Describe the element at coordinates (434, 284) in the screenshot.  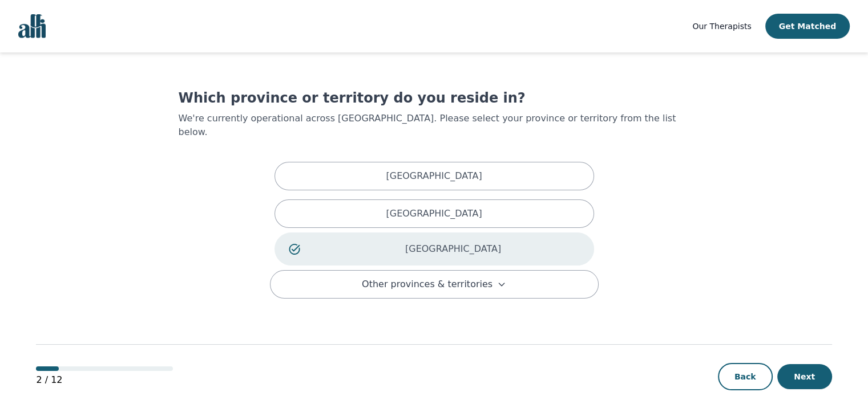
I see `button: Other provinces & territories` at that location.